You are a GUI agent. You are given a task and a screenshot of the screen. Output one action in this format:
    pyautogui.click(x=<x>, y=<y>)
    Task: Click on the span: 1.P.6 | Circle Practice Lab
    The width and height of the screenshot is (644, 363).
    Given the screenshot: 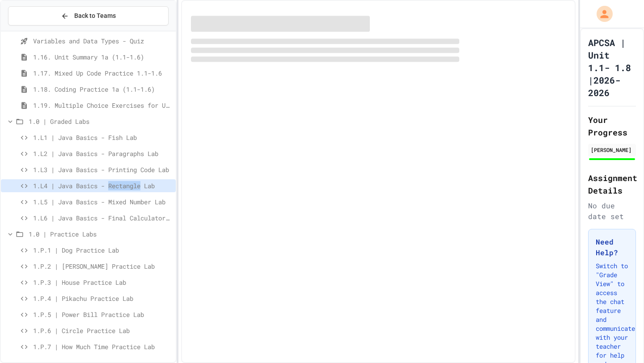 What is the action you would take?
    pyautogui.click(x=103, y=330)
    